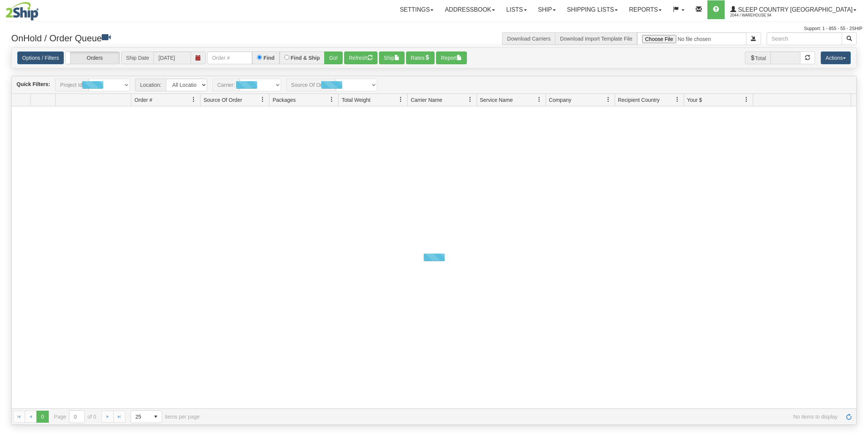 This screenshot has height=437, width=868. Describe the element at coordinates (677, 99) in the screenshot. I see `a: Recipient Country filter column settings` at that location.